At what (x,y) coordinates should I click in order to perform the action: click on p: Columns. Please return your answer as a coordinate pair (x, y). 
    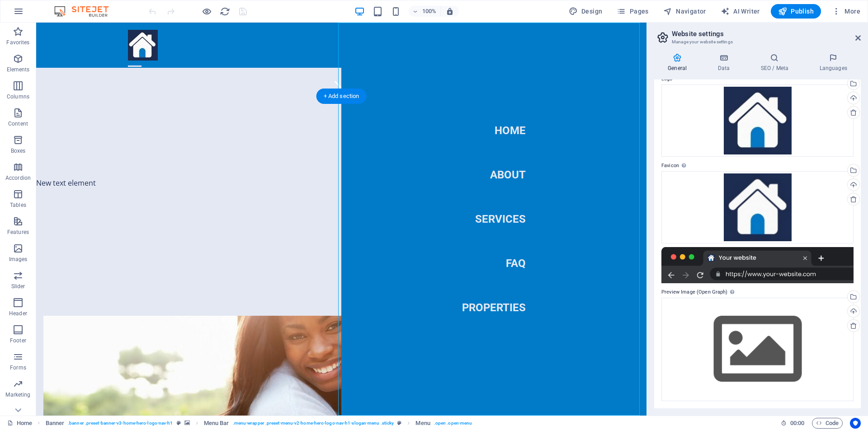
    Looking at the image, I should click on (18, 96).